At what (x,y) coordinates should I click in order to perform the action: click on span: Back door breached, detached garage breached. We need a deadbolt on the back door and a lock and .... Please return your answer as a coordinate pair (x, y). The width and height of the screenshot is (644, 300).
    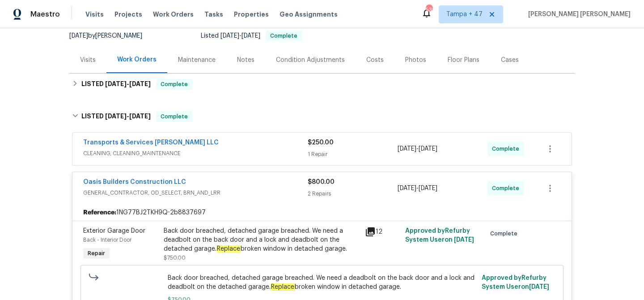
    Looking at the image, I should click on (322, 283).